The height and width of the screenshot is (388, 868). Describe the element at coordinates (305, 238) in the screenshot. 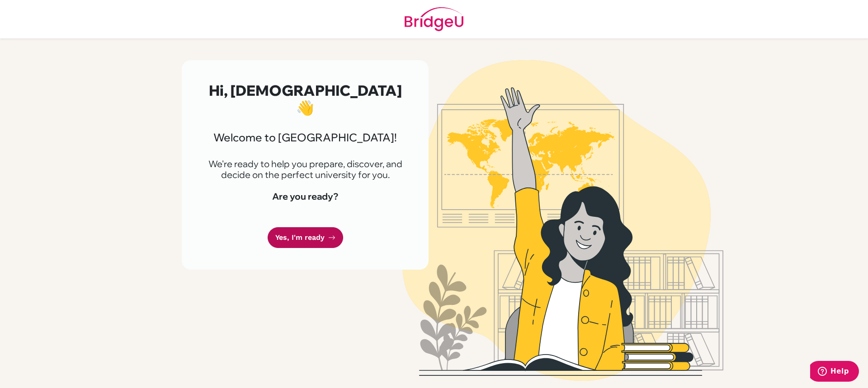

I see `a: Yes, I'm ready` at that location.